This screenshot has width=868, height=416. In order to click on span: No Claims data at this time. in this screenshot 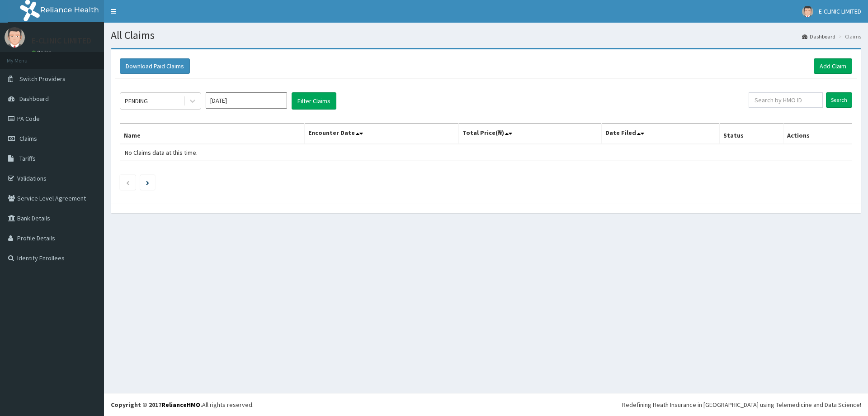, I will do `click(161, 152)`.